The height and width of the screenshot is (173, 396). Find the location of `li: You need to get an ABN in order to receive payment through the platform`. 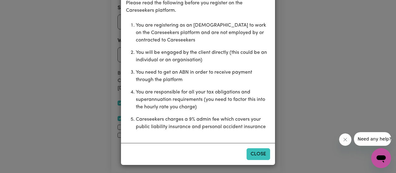

li: You need to get an ABN in order to receive payment through the platform is located at coordinates (203, 76).